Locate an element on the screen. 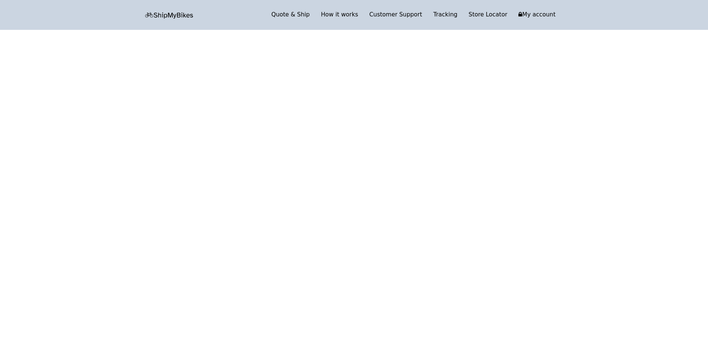 The width and height of the screenshot is (708, 356). img: letsbox is located at coordinates (169, 15).